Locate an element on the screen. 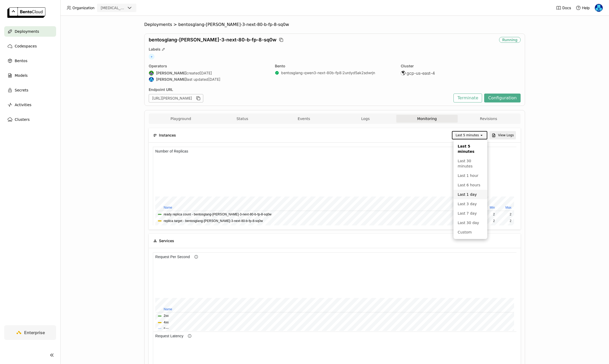  h6: Request Latency is located at coordinates (16, 5).